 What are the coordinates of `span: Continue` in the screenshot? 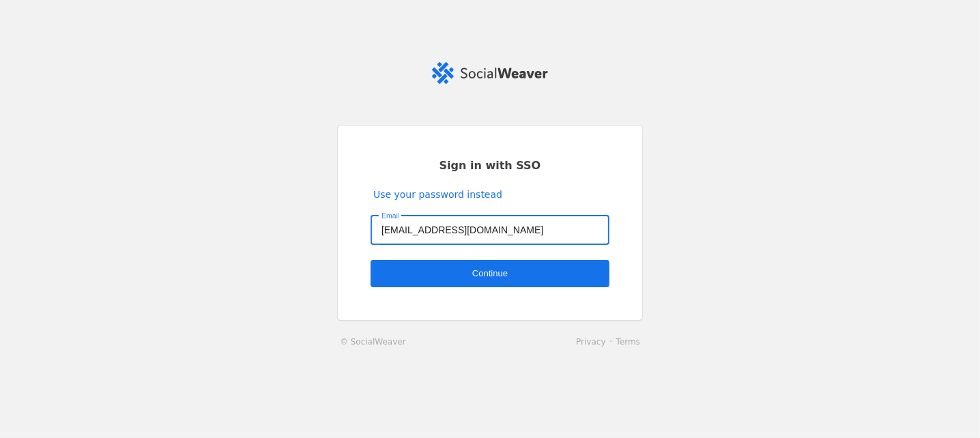 It's located at (490, 274).